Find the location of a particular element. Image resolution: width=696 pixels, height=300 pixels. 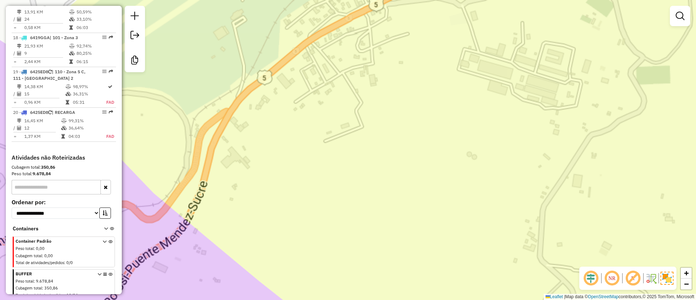

a: Exibir filtros is located at coordinates (680, 16).